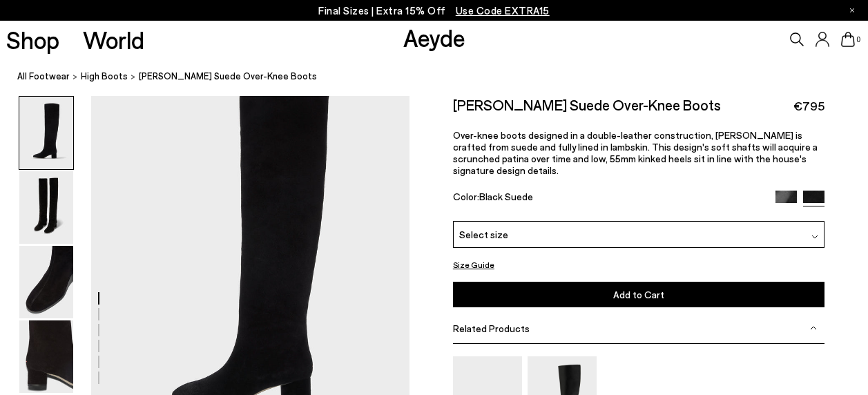 Image resolution: width=868 pixels, height=395 pixels. Describe the element at coordinates (442, 77) in the screenshot. I see `nav: breadcrumb` at that location.